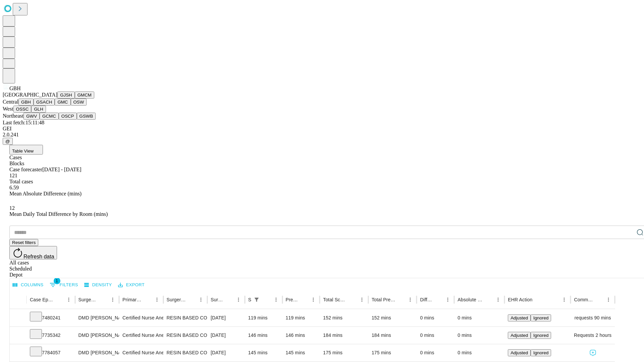 This screenshot has height=362, width=644. I want to click on button: Reset filters, so click(24, 243).